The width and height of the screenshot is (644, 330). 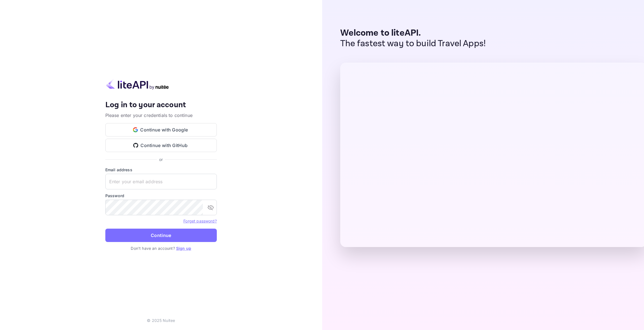 I want to click on p: Please enter your credentials to continue, so click(x=161, y=116).